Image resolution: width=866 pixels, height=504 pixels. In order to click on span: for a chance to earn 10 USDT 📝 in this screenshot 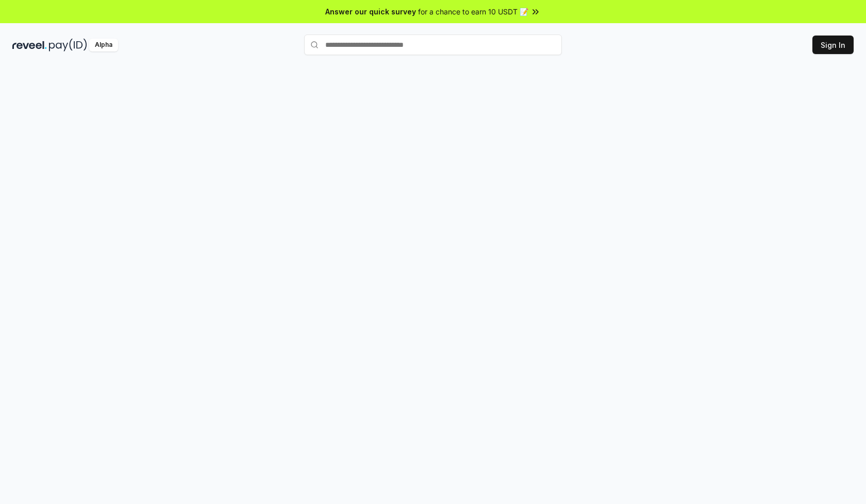, I will do `click(473, 11)`.